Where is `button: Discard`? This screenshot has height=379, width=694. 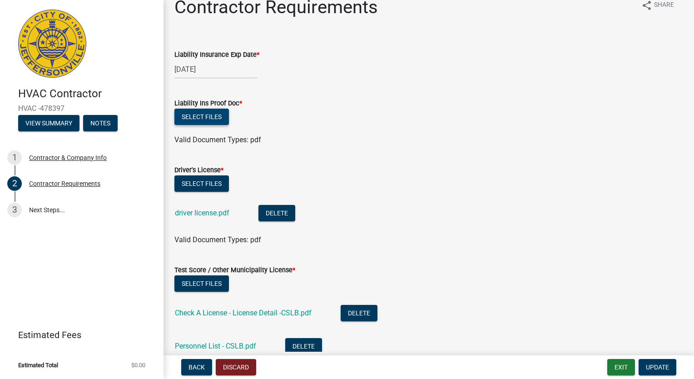 button: Discard is located at coordinates (236, 367).